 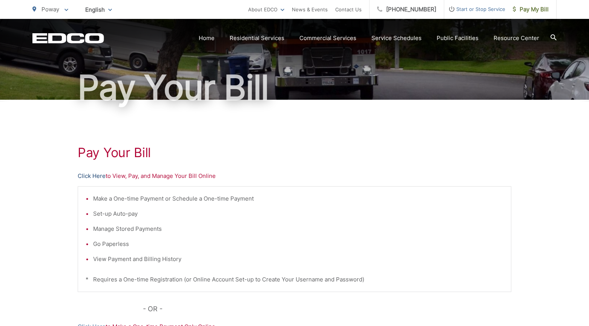 What do you see at coordinates (266, 9) in the screenshot?
I see `a: About EDCO` at bounding box center [266, 9].